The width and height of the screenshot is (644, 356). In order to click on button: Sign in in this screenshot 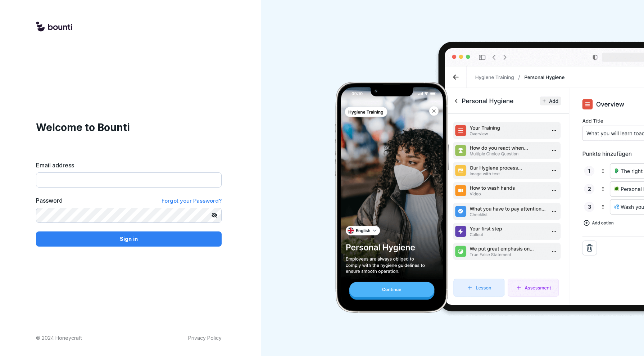, I will do `click(129, 239)`.